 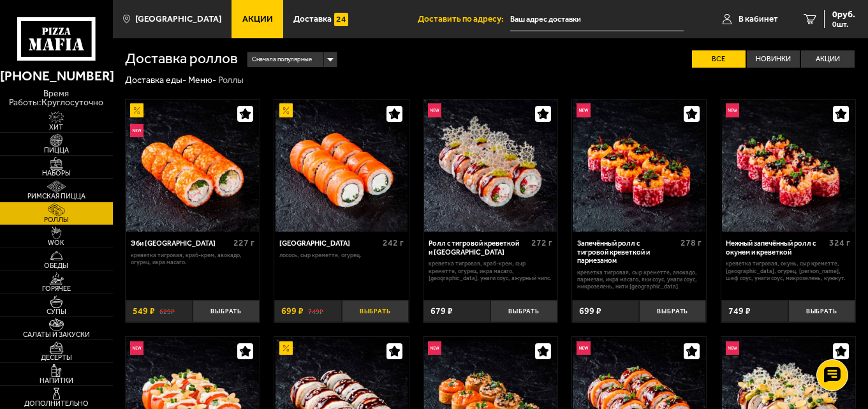 What do you see at coordinates (315, 311) in the screenshot?
I see `s: 749 ₽` at bounding box center [315, 311].